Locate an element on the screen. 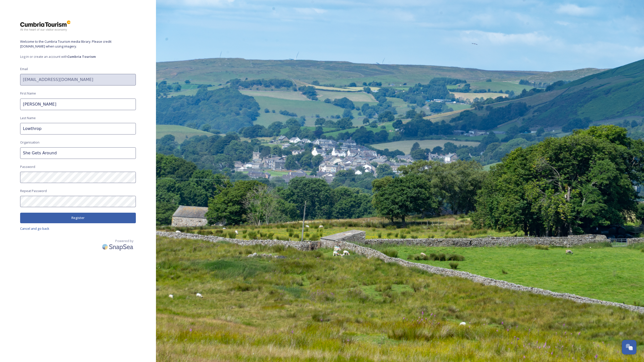 This screenshot has height=362, width=644. span: First Name is located at coordinates (28, 93).